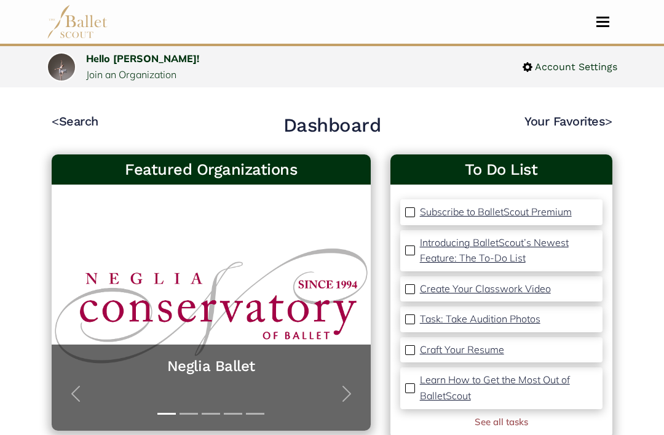 Image resolution: width=664 pixels, height=435 pixels. I want to click on a: Task: Take Audition Photos, so click(480, 319).